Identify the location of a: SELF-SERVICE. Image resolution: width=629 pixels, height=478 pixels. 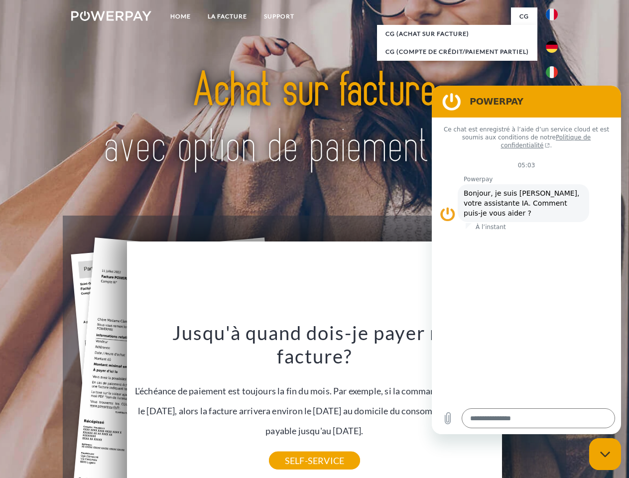
(314, 460).